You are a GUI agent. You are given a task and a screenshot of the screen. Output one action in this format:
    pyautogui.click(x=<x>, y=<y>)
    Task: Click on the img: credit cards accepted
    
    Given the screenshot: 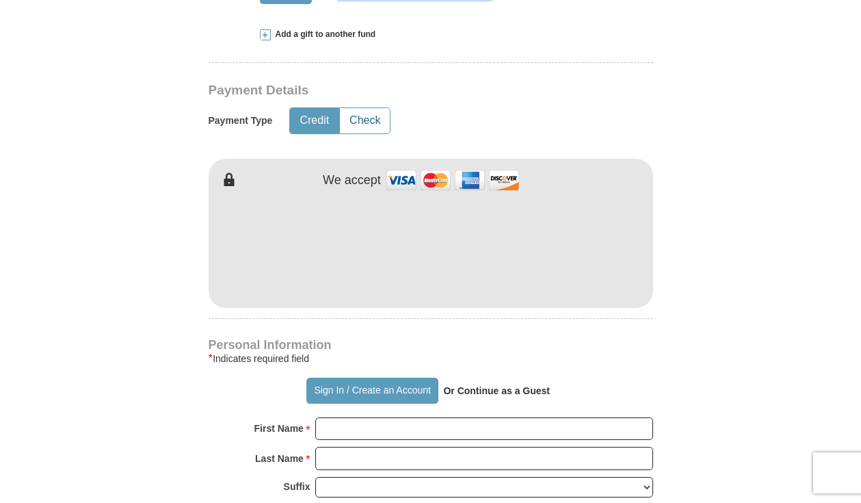 What is the action you would take?
    pyautogui.click(x=453, y=180)
    